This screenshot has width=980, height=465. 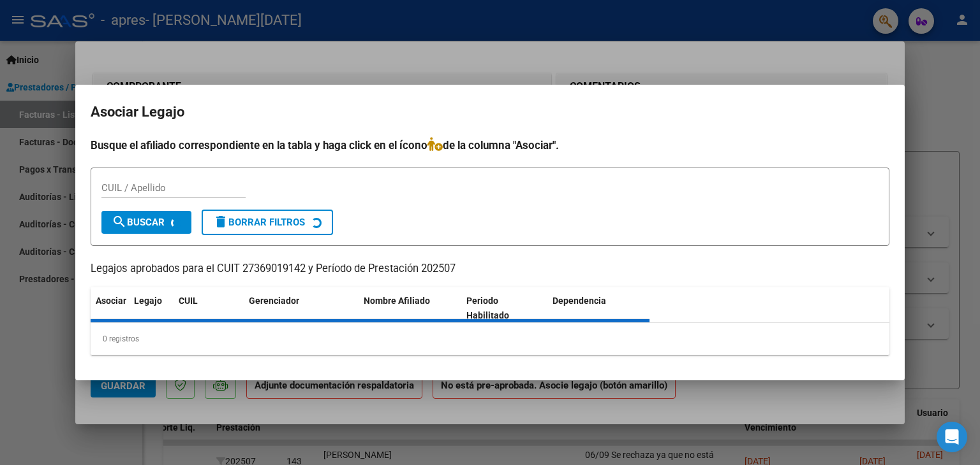 I want to click on datatable-header-cell: Asociar, so click(x=109, y=308).